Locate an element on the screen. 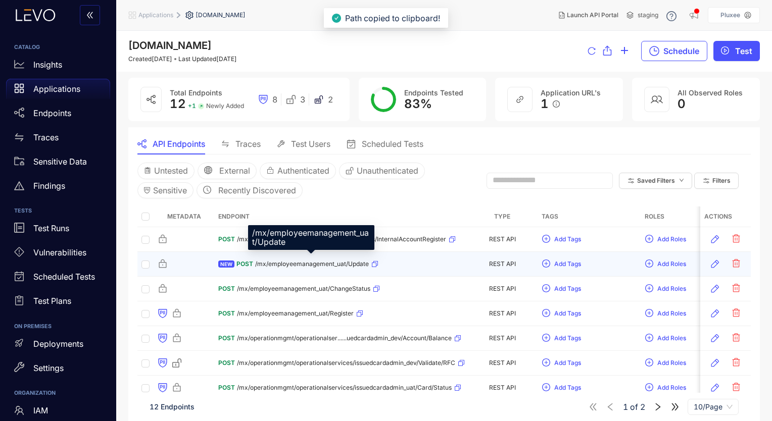 Image resolution: width=772 pixels, height=421 pixels. span: tool is located at coordinates (281, 144).